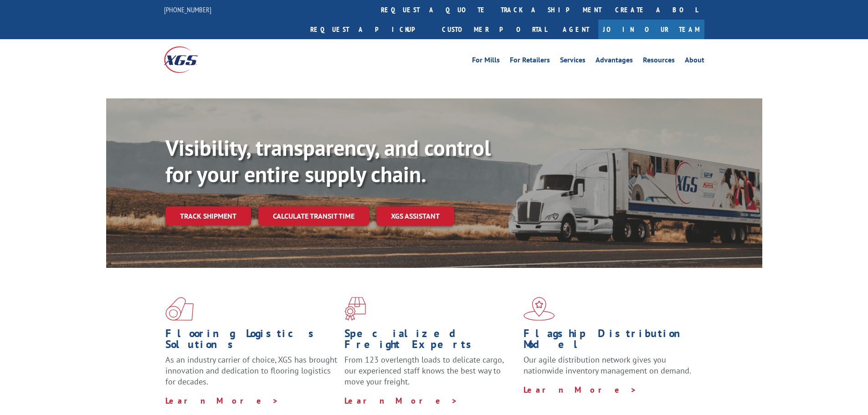 The width and height of the screenshot is (868, 415). Describe the element at coordinates (610, 341) in the screenshot. I see `h1: Flagship Distribution Model` at that location.